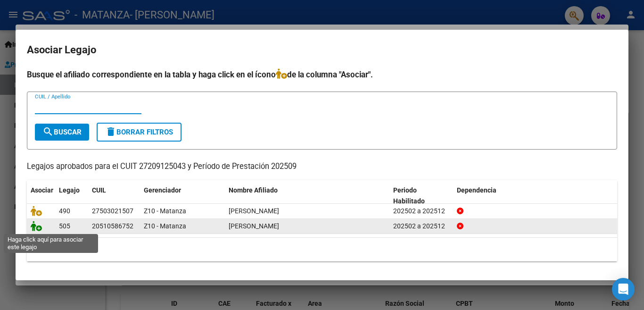 Image resolution: width=644 pixels, height=310 pixels. I want to click on mat-icon: search, so click(48, 132).